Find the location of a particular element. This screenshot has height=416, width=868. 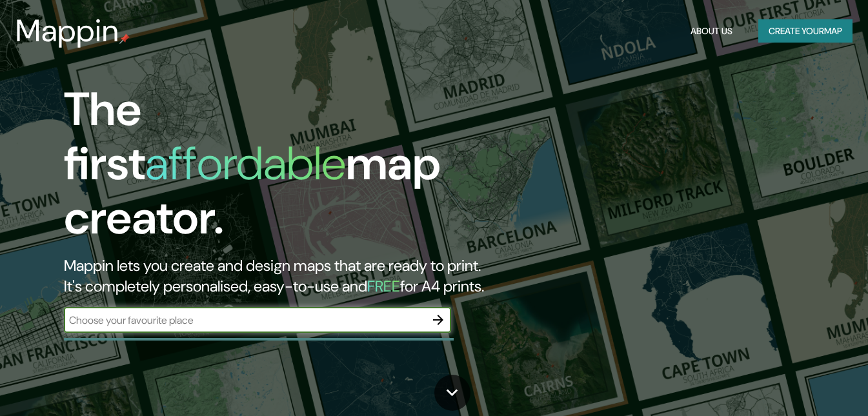

button: Create yourmap is located at coordinates (805, 31).